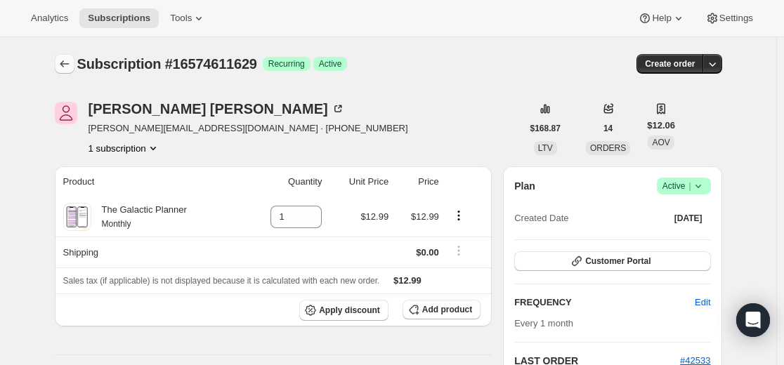 The width and height of the screenshot is (784, 365). I want to click on span: Subscription #16574611629, so click(167, 64).